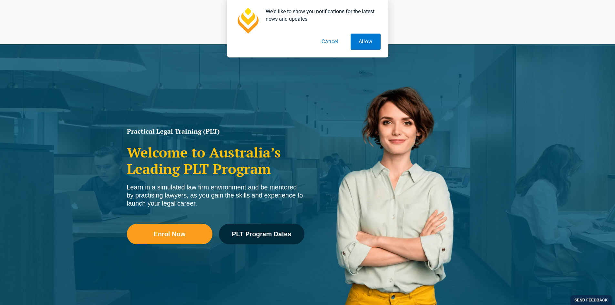 Image resolution: width=615 pixels, height=305 pixels. Describe the element at coordinates (321, 15) in the screenshot. I see `div: We'd like to show you notifications for the latest news and updates.` at that location.